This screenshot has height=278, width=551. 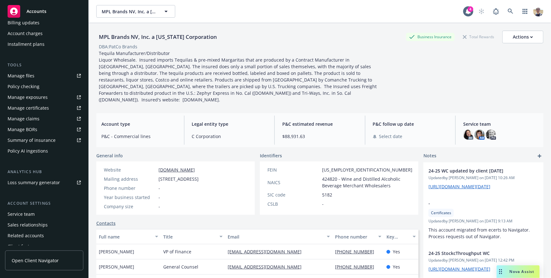 I want to click on div: Mailing address, so click(x=130, y=179).